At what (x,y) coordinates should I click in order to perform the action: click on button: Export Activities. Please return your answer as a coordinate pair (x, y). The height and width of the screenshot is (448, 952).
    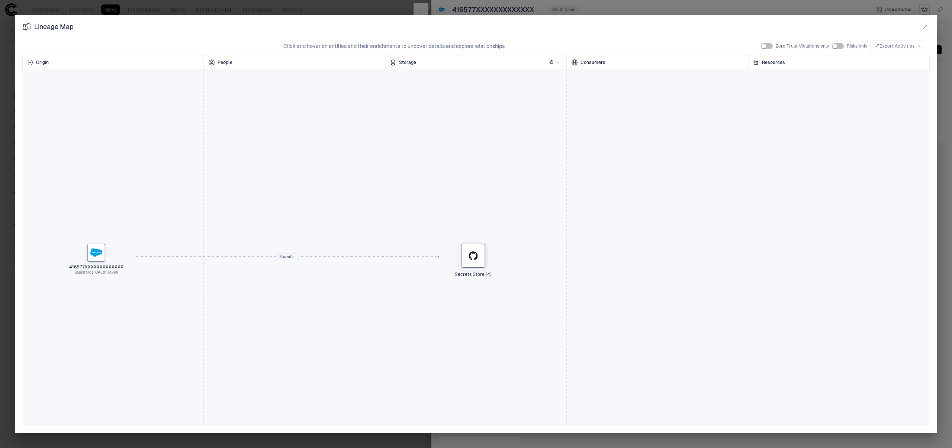
    Looking at the image, I should click on (898, 46).